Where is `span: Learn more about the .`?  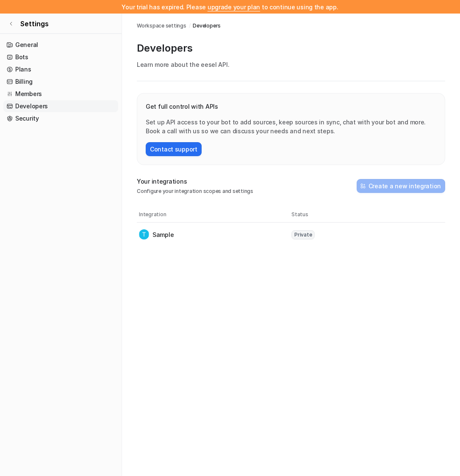 span: Learn more about the . is located at coordinates (183, 64).